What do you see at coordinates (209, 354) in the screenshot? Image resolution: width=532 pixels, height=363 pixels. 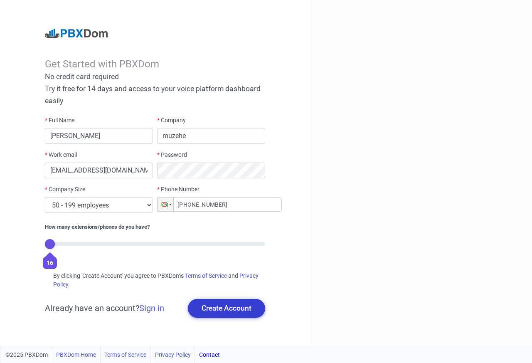 I see `a: Contact` at bounding box center [209, 354].